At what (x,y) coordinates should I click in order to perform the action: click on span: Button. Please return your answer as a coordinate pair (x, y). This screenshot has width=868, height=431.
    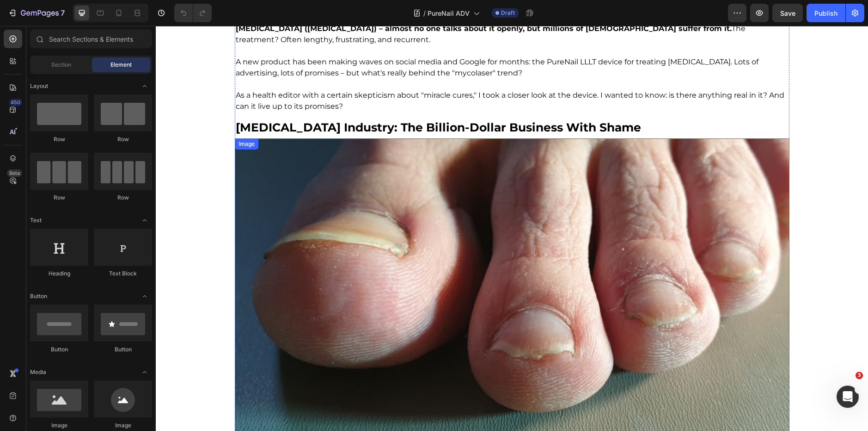
    Looking at the image, I should click on (38, 296).